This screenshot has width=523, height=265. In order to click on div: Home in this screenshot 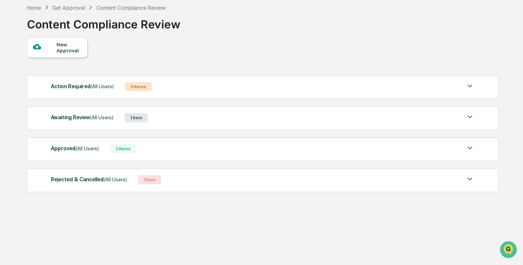, I will do `click(34, 7)`.